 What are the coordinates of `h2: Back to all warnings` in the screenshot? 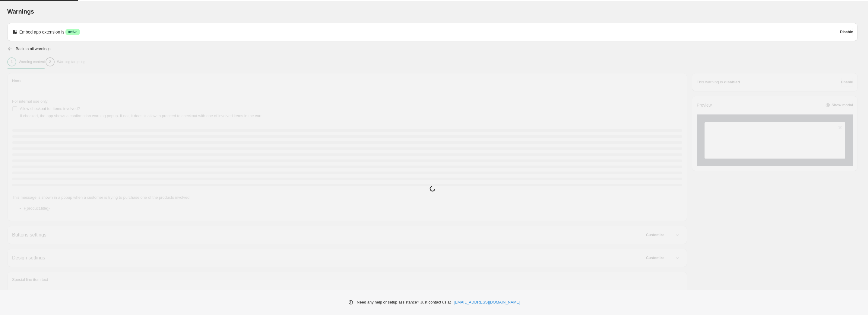 It's located at (33, 49).